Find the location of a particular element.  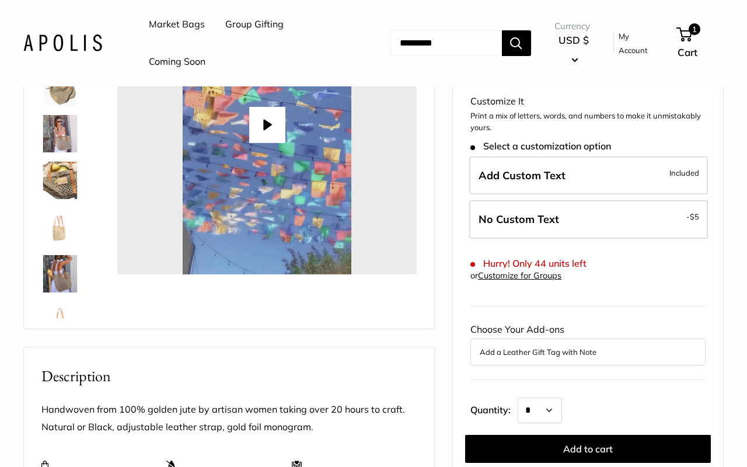

span: Add Custom Text is located at coordinates (522, 175).